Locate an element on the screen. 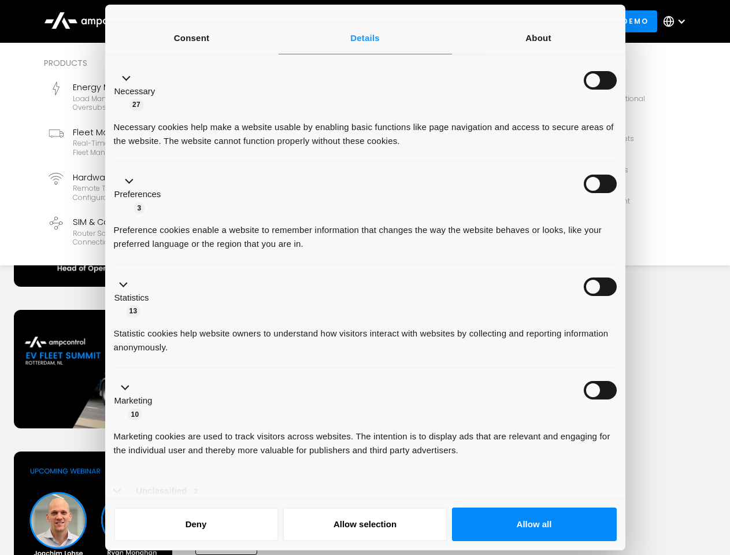 The height and width of the screenshot is (555, 730). button: Allow selection is located at coordinates (364, 524).